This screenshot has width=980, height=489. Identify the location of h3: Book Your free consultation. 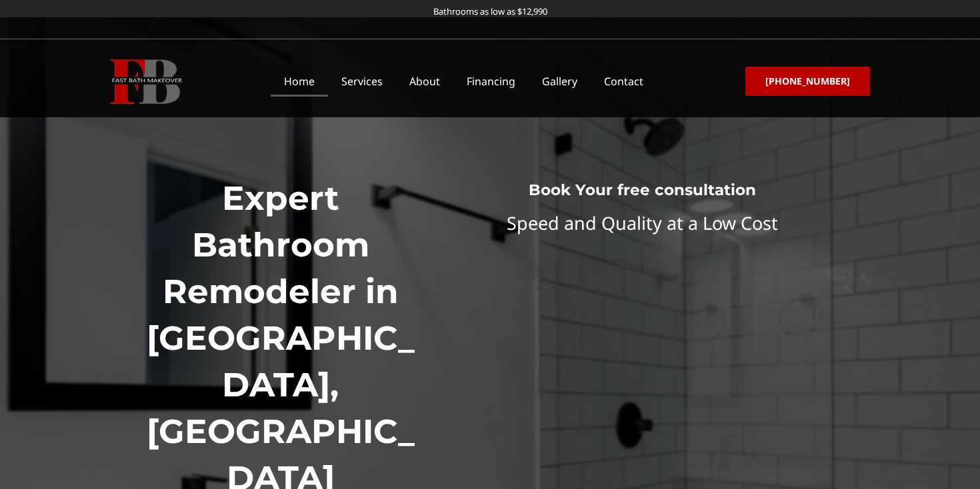
(643, 190).